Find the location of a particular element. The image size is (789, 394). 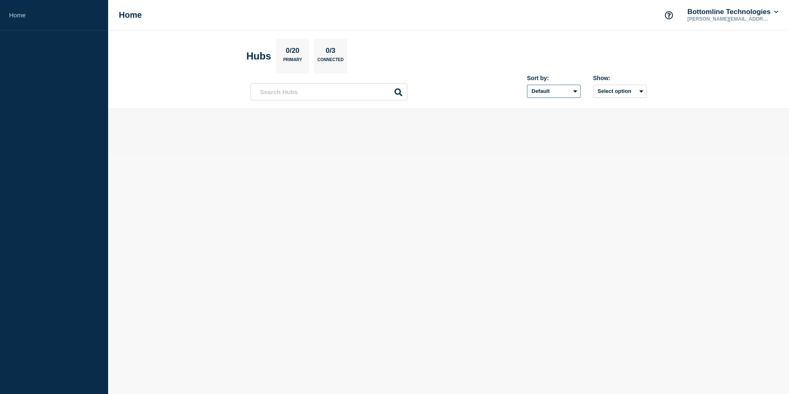

button: Select option is located at coordinates (620, 91).